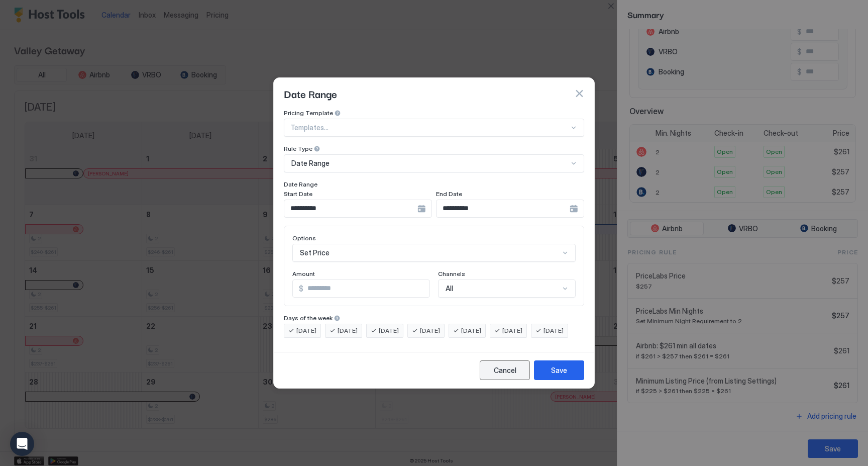  I want to click on span: Pricing Template, so click(308, 113).